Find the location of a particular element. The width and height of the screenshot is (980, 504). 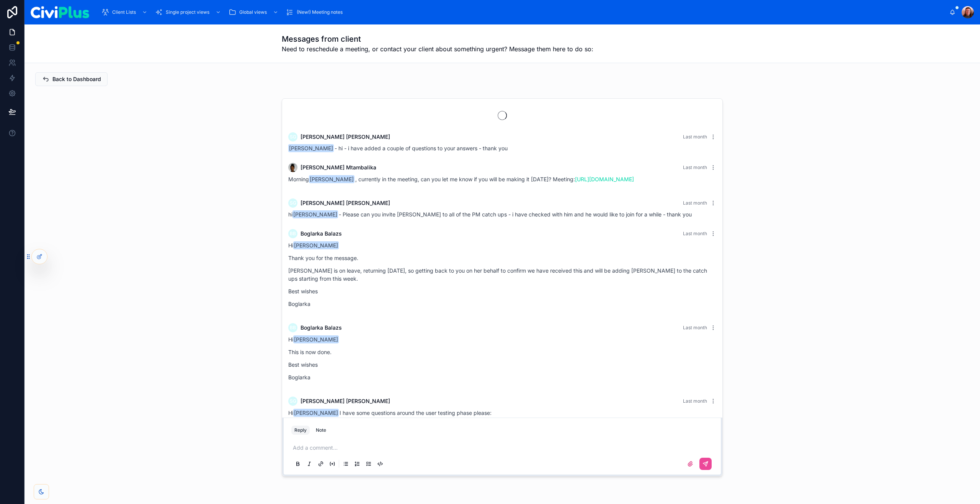

div: Note is located at coordinates (321, 431).